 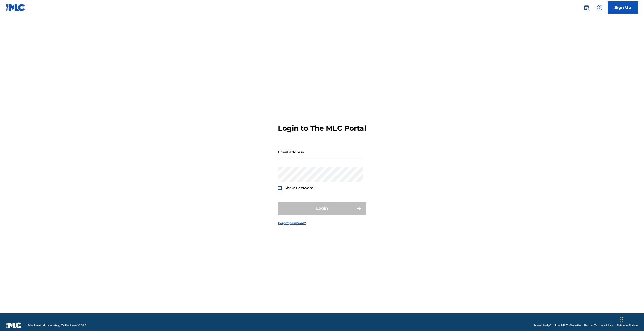 What do you see at coordinates (299, 188) in the screenshot?
I see `span: Show Password` at bounding box center [299, 188].